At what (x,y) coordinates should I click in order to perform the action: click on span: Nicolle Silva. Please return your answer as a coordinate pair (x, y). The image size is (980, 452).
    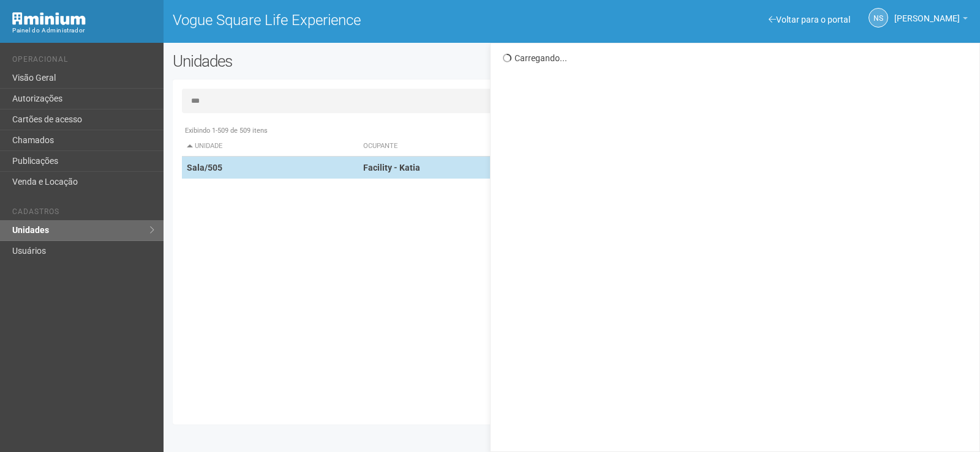
    Looking at the image, I should click on (927, 13).